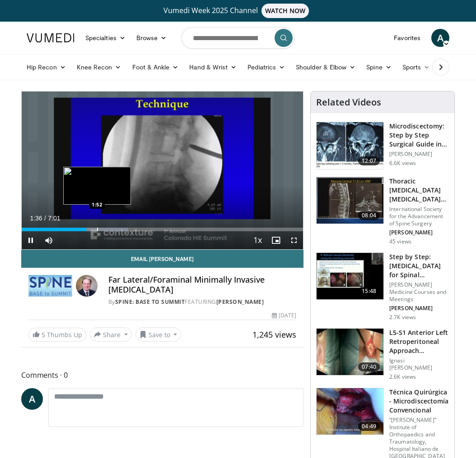 This screenshot has height=458, width=476. Describe the element at coordinates (407, 38) in the screenshot. I see `a: Favorites` at that location.